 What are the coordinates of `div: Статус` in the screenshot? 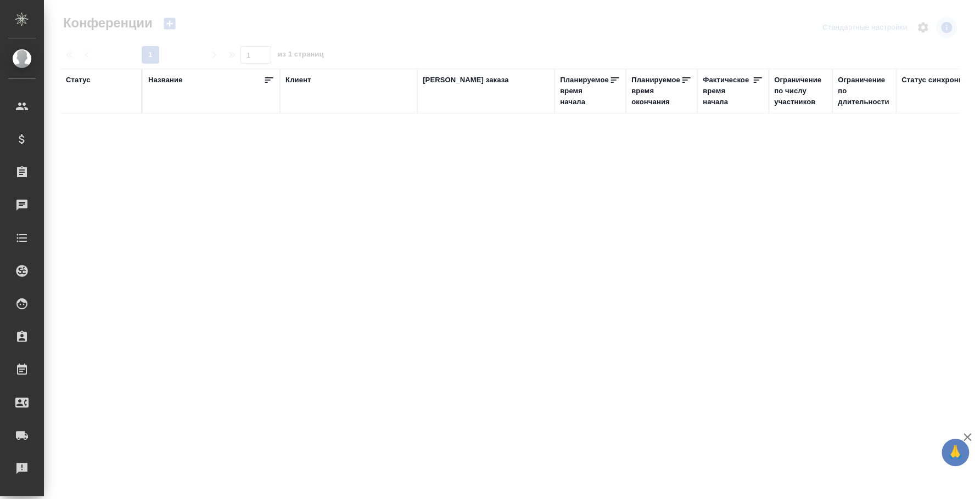 It's located at (78, 80).